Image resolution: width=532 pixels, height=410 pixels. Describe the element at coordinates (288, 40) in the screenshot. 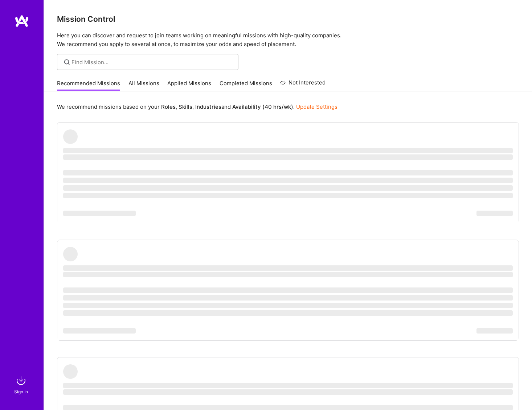

I see `p: Here you can discover and request to join teams working on meaningful missions with high-quality ...` at that location.